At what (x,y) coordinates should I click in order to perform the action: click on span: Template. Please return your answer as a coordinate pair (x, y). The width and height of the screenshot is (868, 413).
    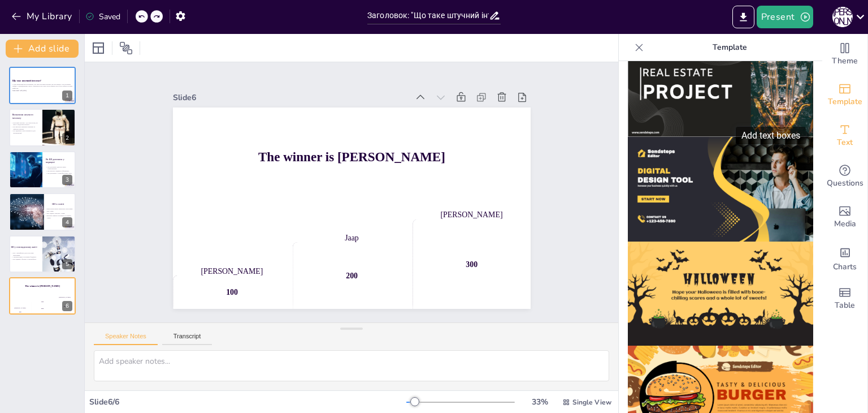
    Looking at the image, I should click on (844, 102).